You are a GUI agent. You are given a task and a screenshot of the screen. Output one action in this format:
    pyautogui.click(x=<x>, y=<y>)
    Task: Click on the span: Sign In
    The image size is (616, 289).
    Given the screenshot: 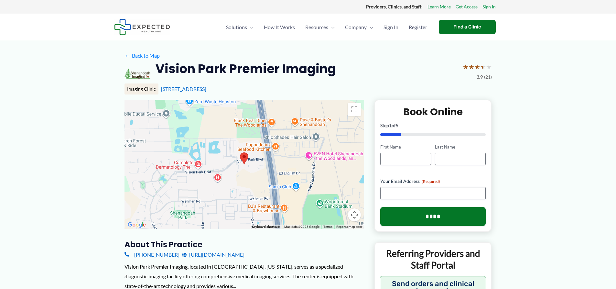 What is the action you would take?
    pyautogui.click(x=391, y=27)
    